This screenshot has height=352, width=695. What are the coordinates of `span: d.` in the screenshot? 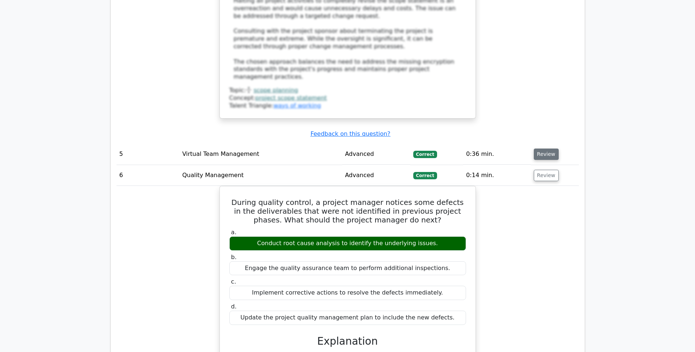 It's located at (234, 307).